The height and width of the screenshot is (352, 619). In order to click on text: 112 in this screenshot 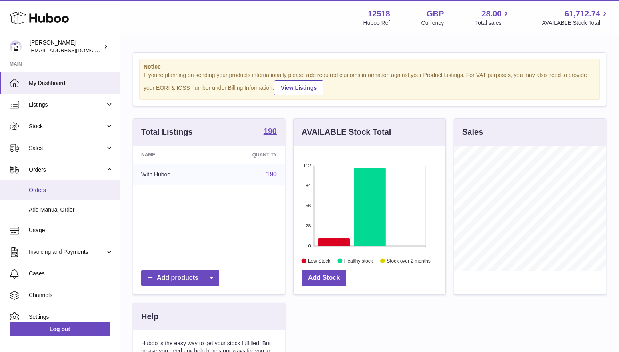, I will do `click(307, 165)`.